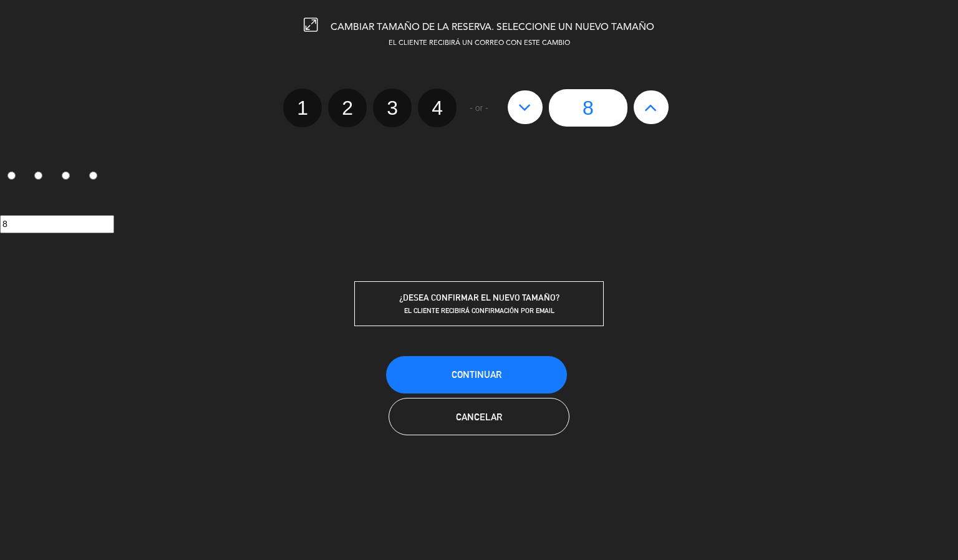 The image size is (958, 560). I want to click on span: ¿DESEA CONFIRMAR EL NUEVO TAMAÑO?, so click(479, 297).